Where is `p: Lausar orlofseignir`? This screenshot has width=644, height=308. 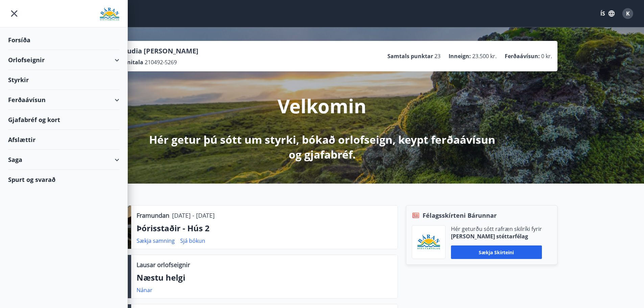
p: Lausar orlofseignir is located at coordinates (163, 265).